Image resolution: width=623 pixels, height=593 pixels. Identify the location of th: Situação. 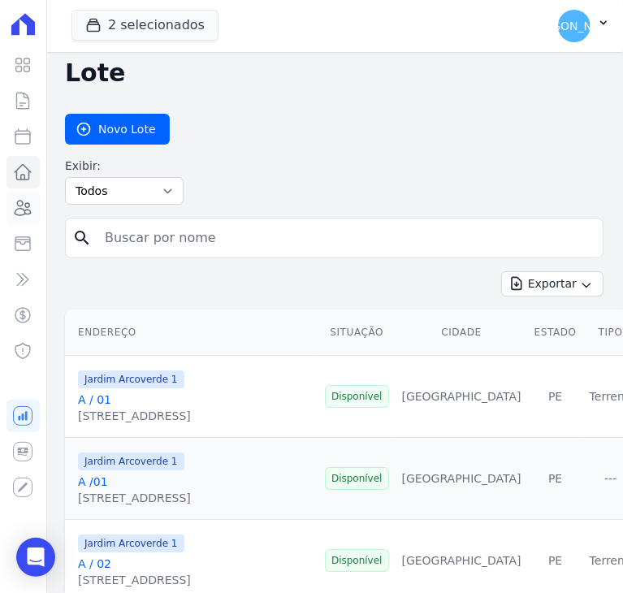
(357, 332).